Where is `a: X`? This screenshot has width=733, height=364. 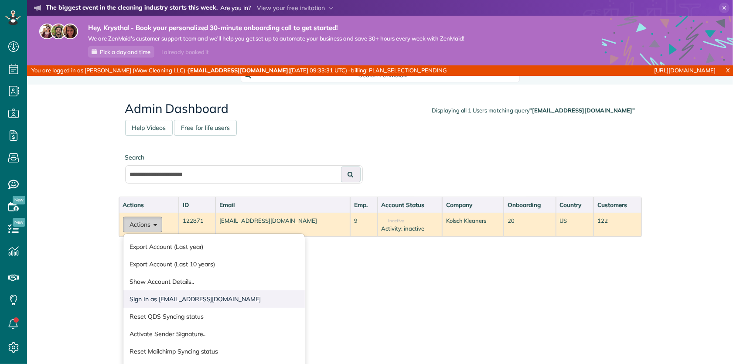 a: X is located at coordinates (728, 70).